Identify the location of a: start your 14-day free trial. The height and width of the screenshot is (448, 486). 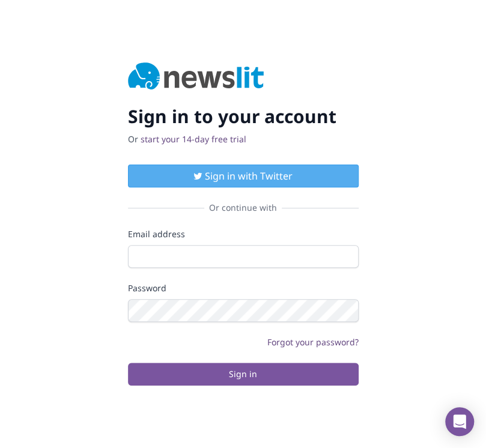
(194, 139).